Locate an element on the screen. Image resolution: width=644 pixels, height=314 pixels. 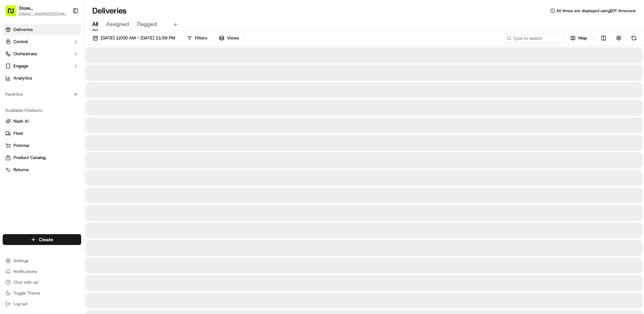
span: Toggle Theme is located at coordinates (27, 293).